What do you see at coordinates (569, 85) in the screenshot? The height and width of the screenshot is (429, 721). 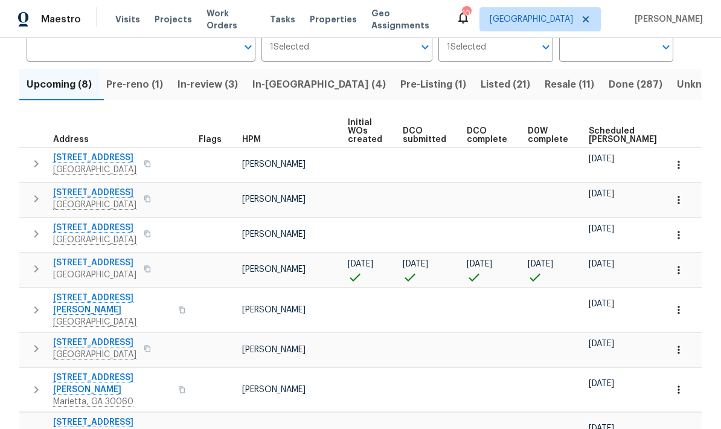 I see `span: Resale (11)` at bounding box center [569, 85].